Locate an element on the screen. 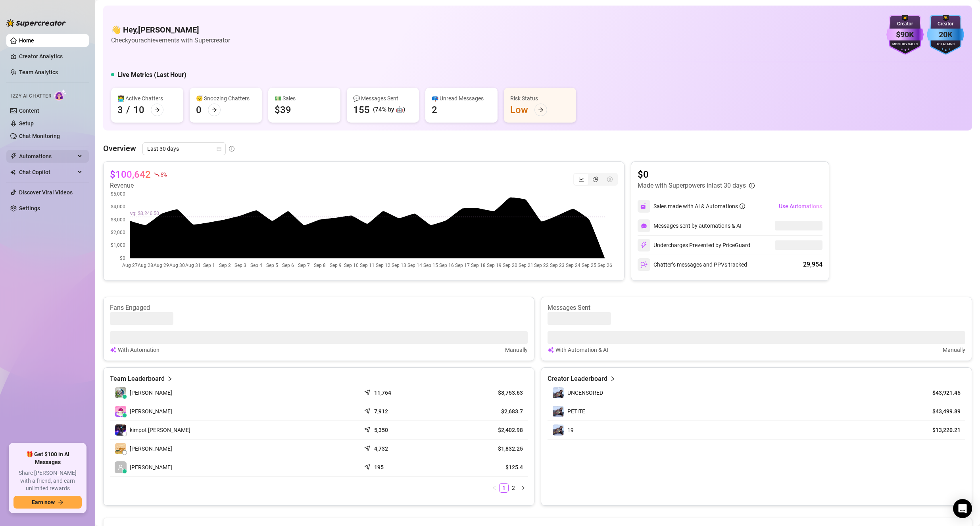 This screenshot has width=980, height=526. article: With Automation is located at coordinates (138, 350).